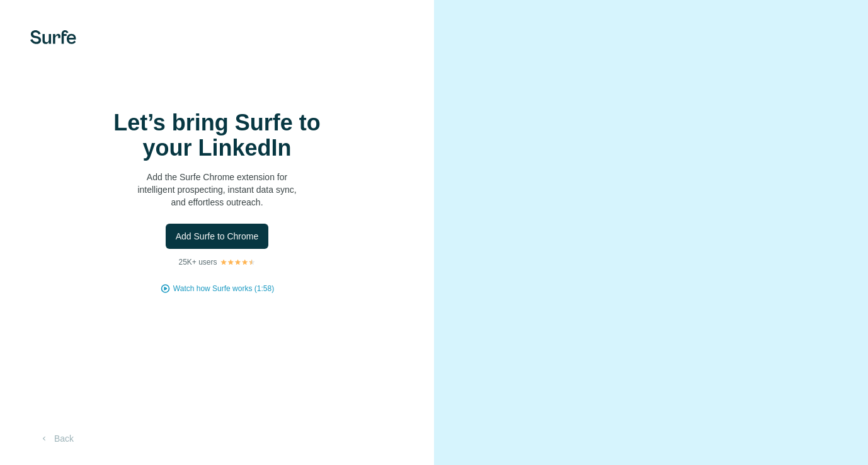 This screenshot has width=868, height=465. Describe the element at coordinates (217, 236) in the screenshot. I see `button: Add Surfe to Chrome` at that location.